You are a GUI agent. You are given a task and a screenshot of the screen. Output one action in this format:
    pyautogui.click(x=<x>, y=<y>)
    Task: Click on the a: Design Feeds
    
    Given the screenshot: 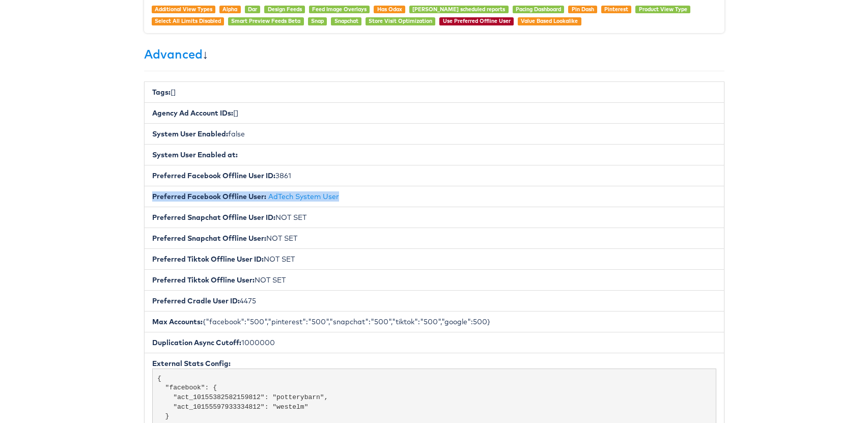 What is the action you would take?
    pyautogui.click(x=284, y=9)
    